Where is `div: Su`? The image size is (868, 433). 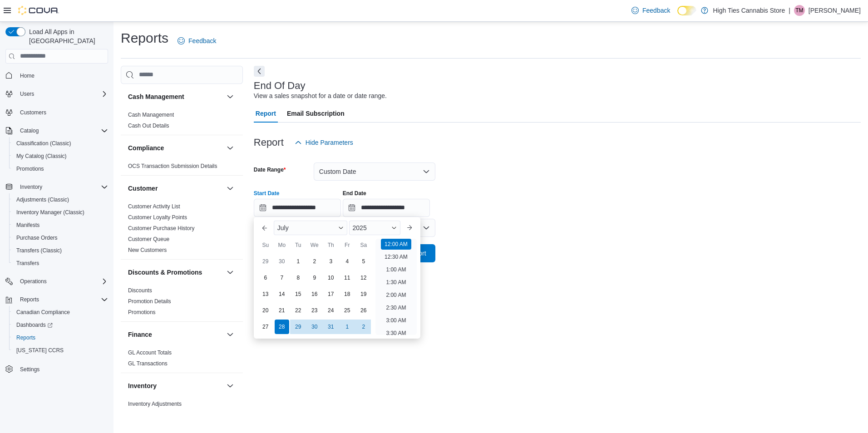 div: Su is located at coordinates (266, 245).